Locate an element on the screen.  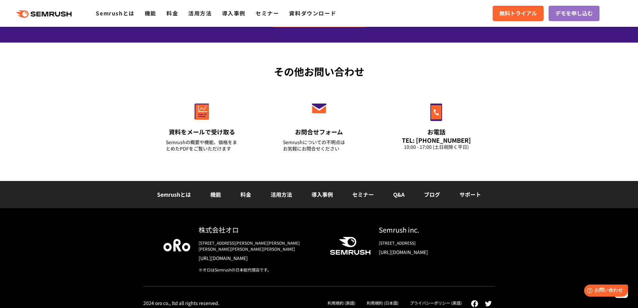
a: 資料をメールで受け取る Semrushの概要や機能、価格をまとめたPDFをご覧いただけます is located at coordinates (202, 125).